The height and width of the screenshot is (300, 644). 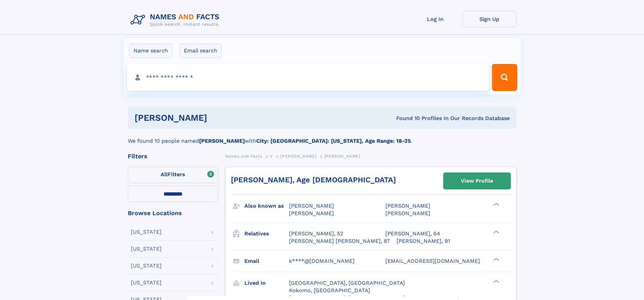 I want to click on label: Email search, so click(x=201, y=50).